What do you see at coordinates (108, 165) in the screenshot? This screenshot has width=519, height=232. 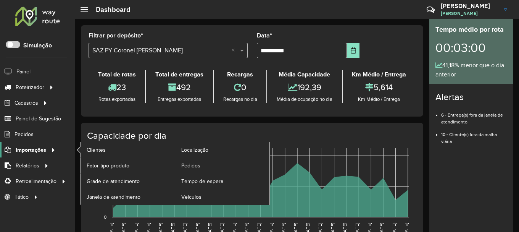 I see `span: Fator tipo produto` at bounding box center [108, 165].